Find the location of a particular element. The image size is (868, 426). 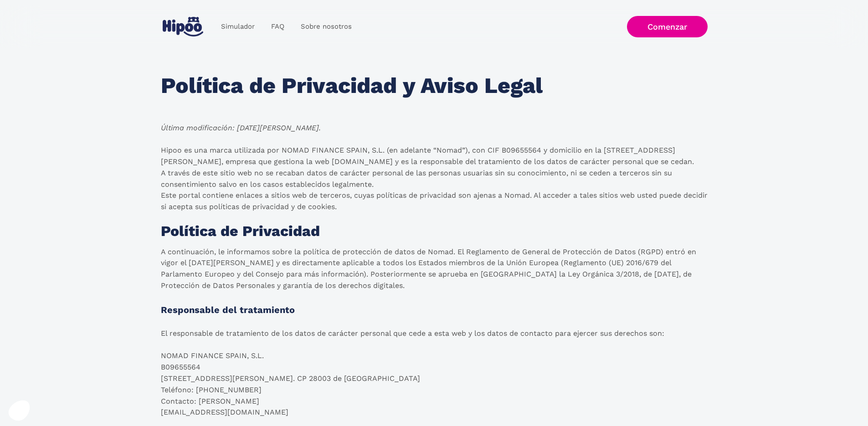

h1: Política de Privacidad y Aviso Legal is located at coordinates (351, 86).